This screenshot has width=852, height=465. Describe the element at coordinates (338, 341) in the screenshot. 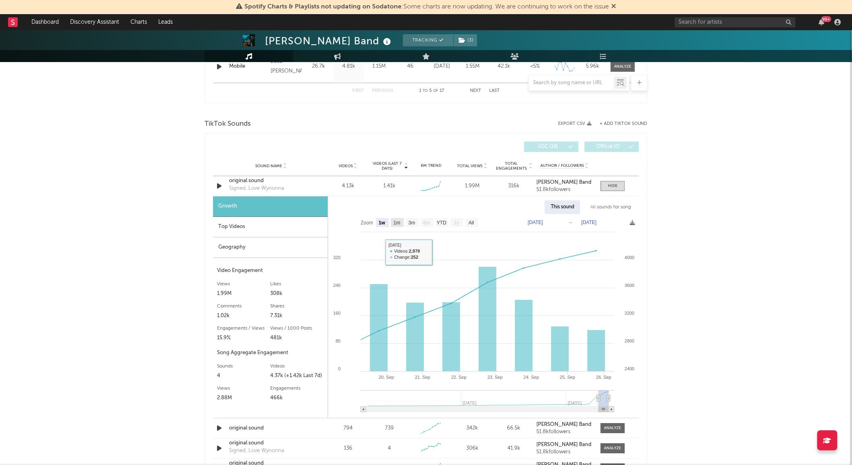

I see `text: 80` at that location.